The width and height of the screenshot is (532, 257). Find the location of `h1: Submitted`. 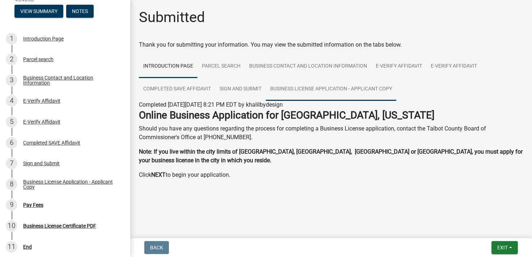

h1: Submitted is located at coordinates (172, 17).